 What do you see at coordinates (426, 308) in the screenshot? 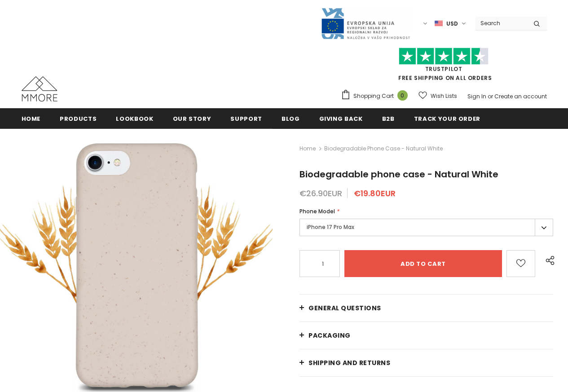
I see `a: General Questions` at bounding box center [426, 308].